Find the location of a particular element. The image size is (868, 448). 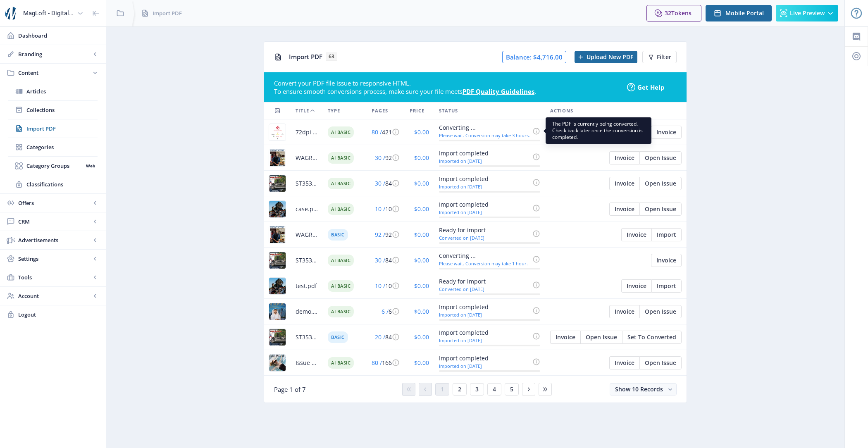

div: Please wait. Conversion may take 3 hours. is located at coordinates (484, 135).